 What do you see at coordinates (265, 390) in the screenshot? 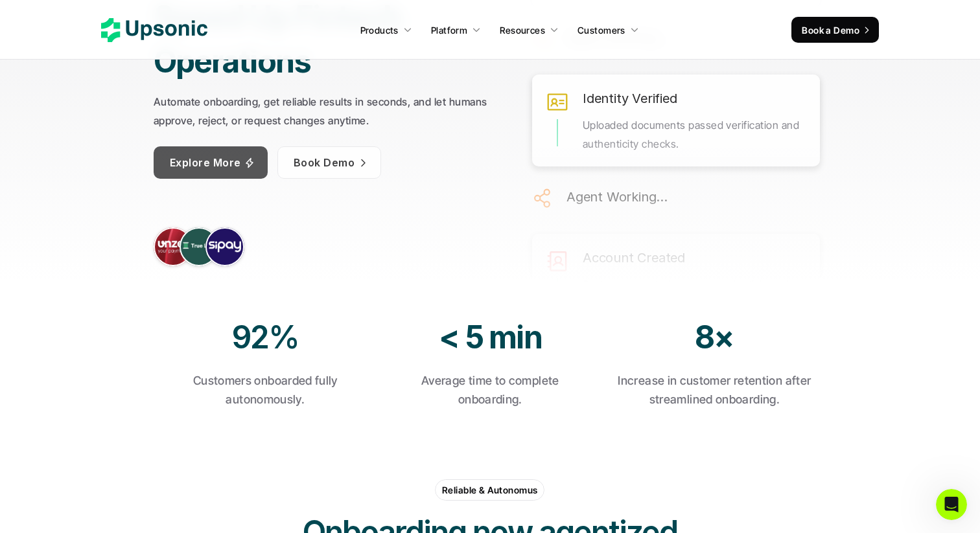
I see `p: Customers onboarded fully autonomously.` at bounding box center [265, 390].